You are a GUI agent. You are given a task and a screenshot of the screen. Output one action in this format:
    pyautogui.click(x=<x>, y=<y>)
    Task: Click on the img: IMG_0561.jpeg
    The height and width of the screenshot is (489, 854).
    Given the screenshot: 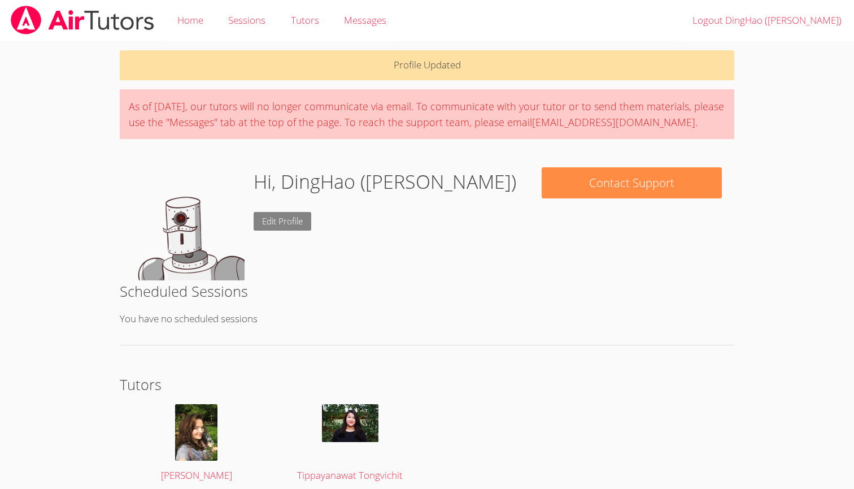 What is the action you would take?
    pyautogui.click(x=350, y=423)
    